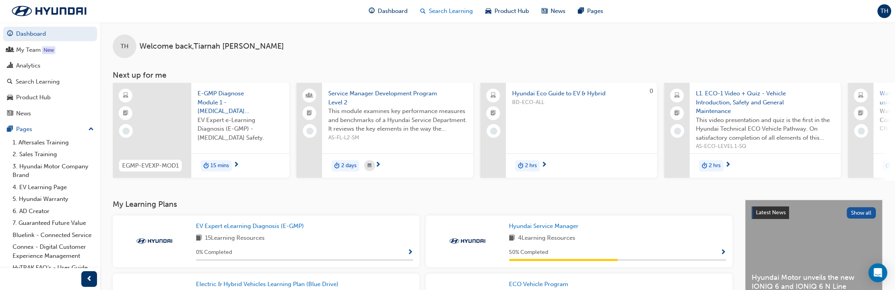  Describe the element at coordinates (24, 114) in the screenshot. I see `div: News` at that location.